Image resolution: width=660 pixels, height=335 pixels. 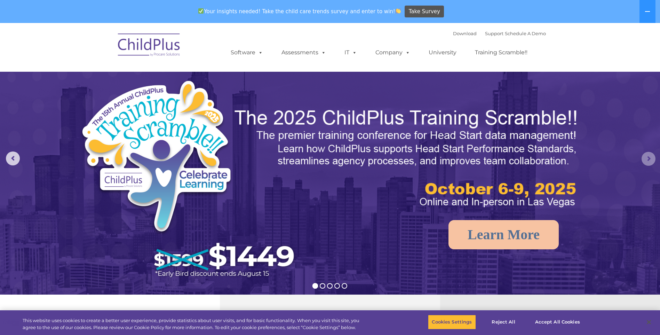 What do you see at coordinates (465, 33) in the screenshot?
I see `a: Download` at bounding box center [465, 33].